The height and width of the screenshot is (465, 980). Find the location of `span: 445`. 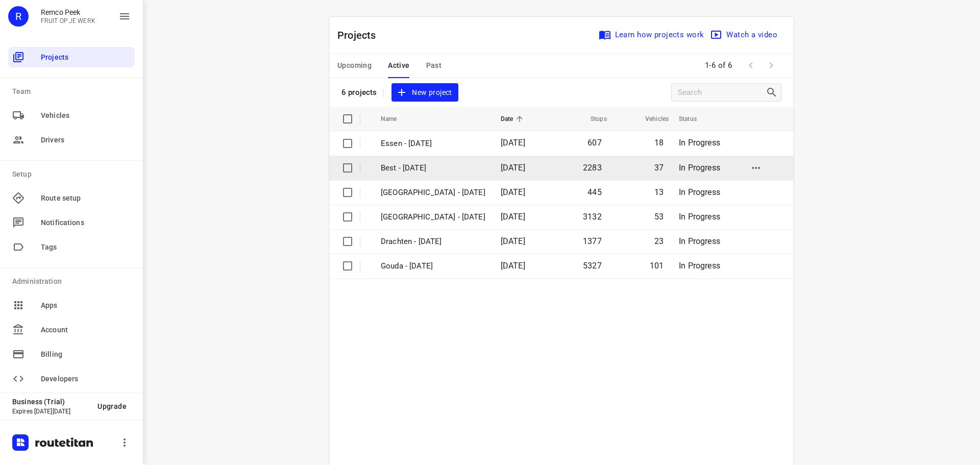

span: 445 is located at coordinates (595, 192).